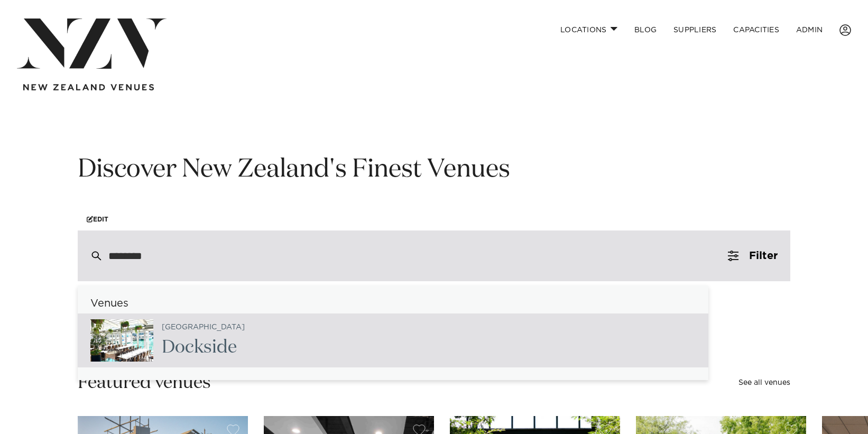 This screenshot has width=868, height=434. What do you see at coordinates (752, 256) in the screenshot?
I see `button: Filter` at bounding box center [752, 256].